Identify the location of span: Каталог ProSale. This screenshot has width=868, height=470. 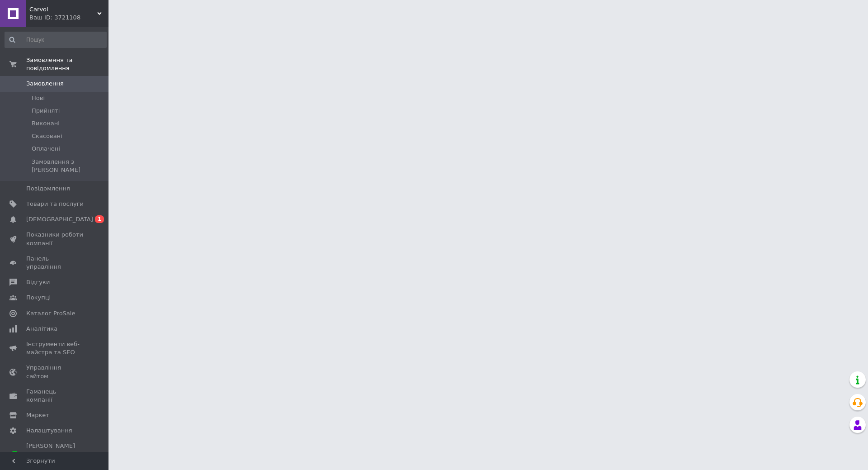
(51, 313).